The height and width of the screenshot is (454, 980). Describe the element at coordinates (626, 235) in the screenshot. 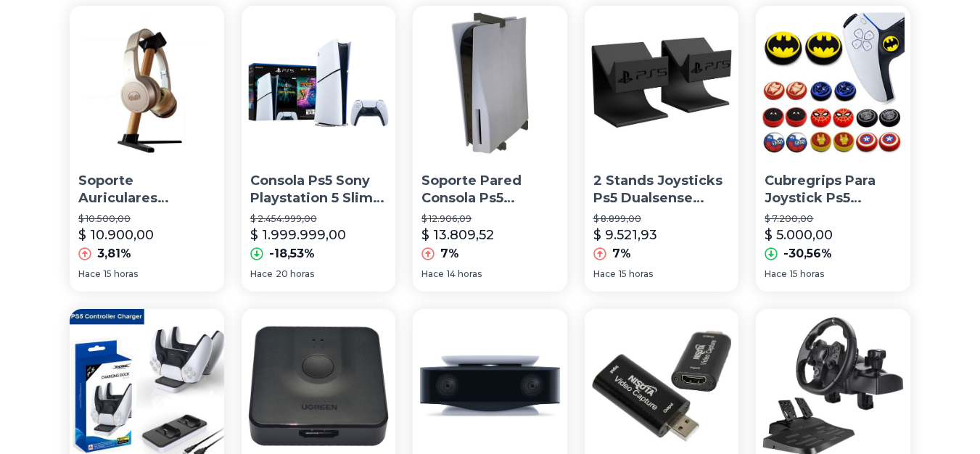

I see `p: $ 9.521,93` at that location.